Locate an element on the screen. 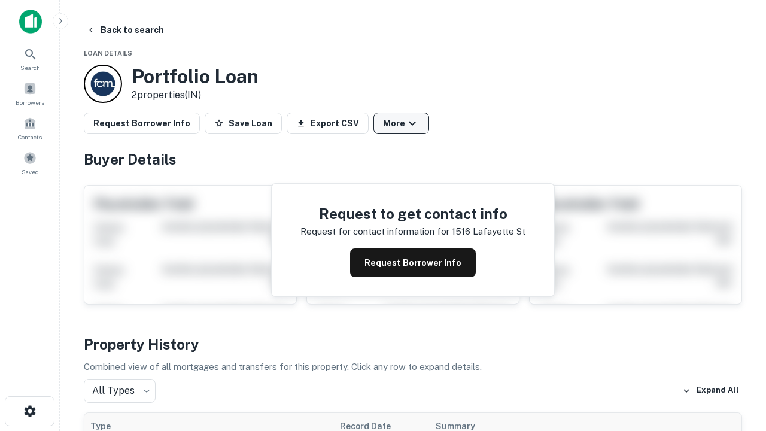 The image size is (766, 431). a: Saved is located at coordinates (30, 163).